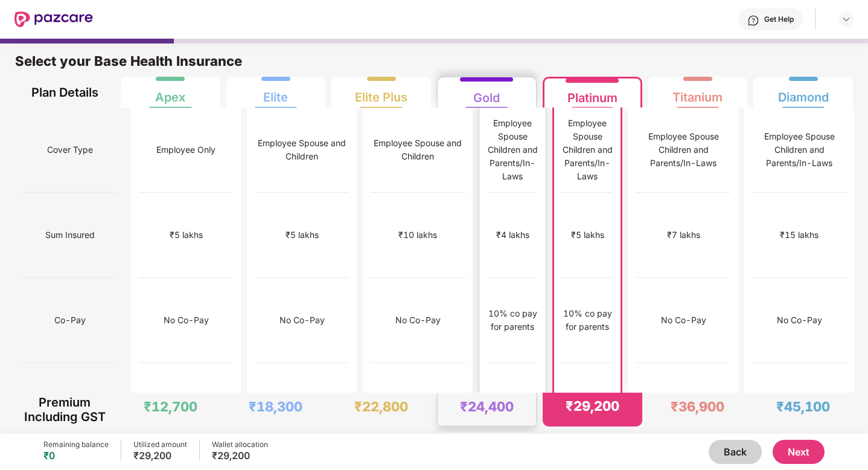 This screenshot has width=868, height=470. I want to click on button: Next, so click(798, 452).